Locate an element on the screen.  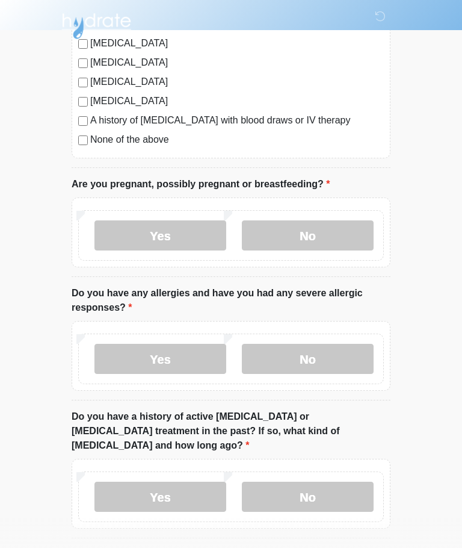
label: Do you have any allergies and have you had any severe allergic responses? is located at coordinates (231, 300).